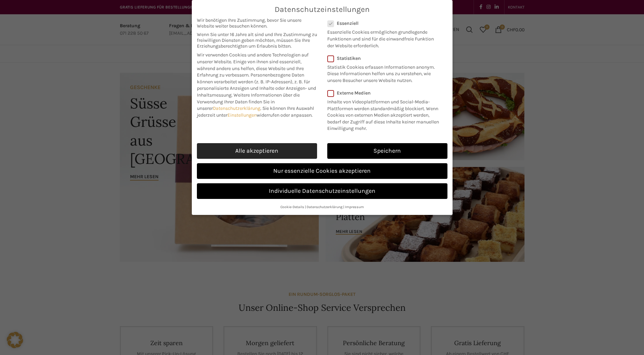 The image size is (644, 355). I want to click on label: Externe Medien, so click(385, 93).